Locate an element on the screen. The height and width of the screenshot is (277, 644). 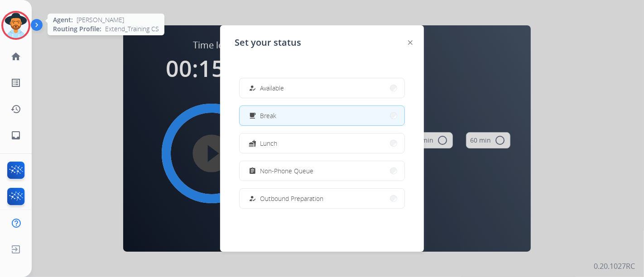
button: Lunch is located at coordinates (322, 143).